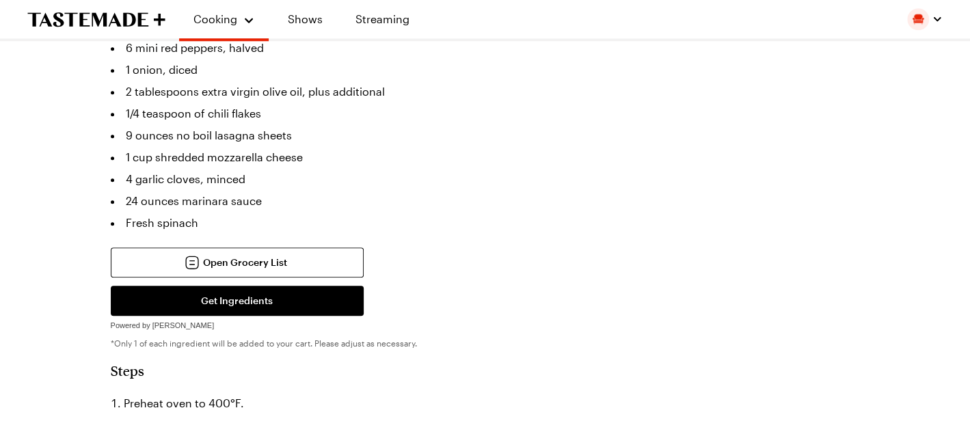  I want to click on button: Profile picture, so click(924, 19).